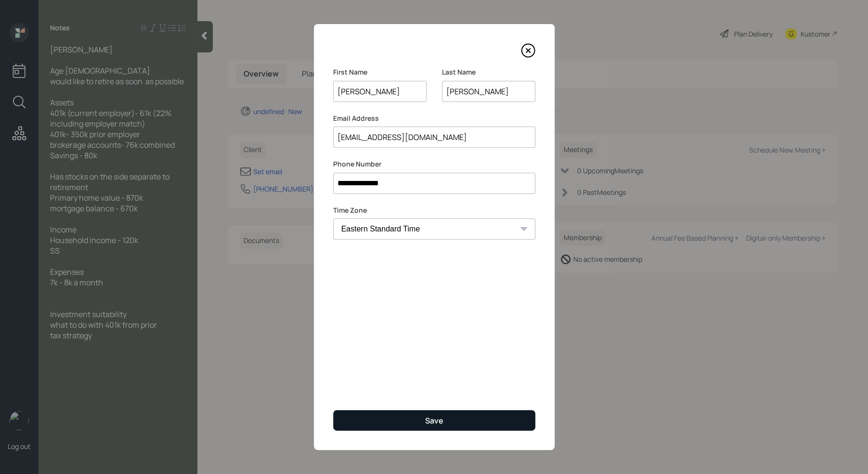 This screenshot has height=474, width=868. Describe the element at coordinates (434, 164) in the screenshot. I see `label: Phone Number` at that location.